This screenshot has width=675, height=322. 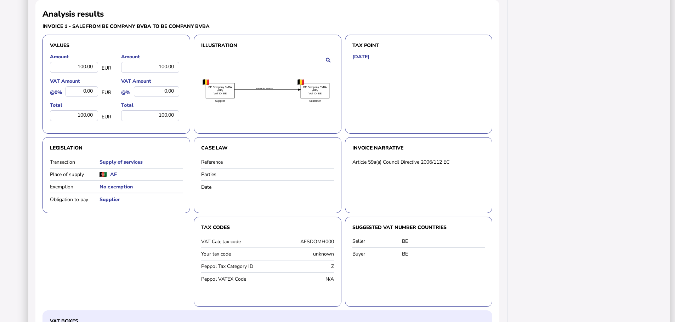 What do you see at coordinates (220, 101) in the screenshot?
I see `text: Supplier` at bounding box center [220, 101].